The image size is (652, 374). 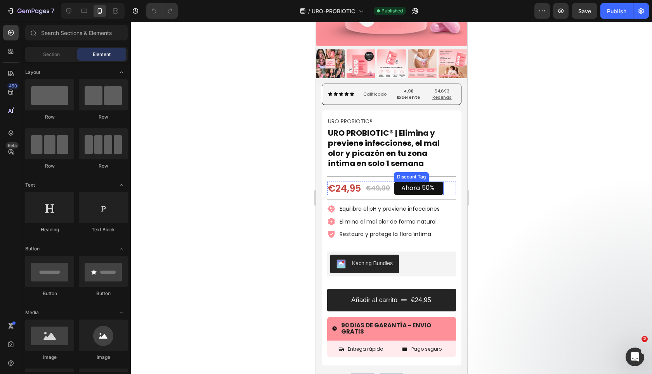 I want to click on span: URO-PROBIOTIC, so click(x=334, y=11).